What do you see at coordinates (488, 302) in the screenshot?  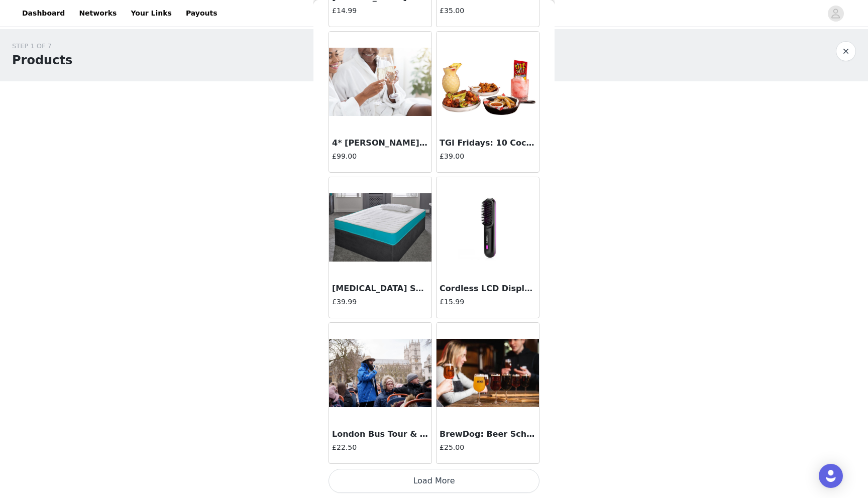 I see `h4: £15.99` at bounding box center [488, 302].